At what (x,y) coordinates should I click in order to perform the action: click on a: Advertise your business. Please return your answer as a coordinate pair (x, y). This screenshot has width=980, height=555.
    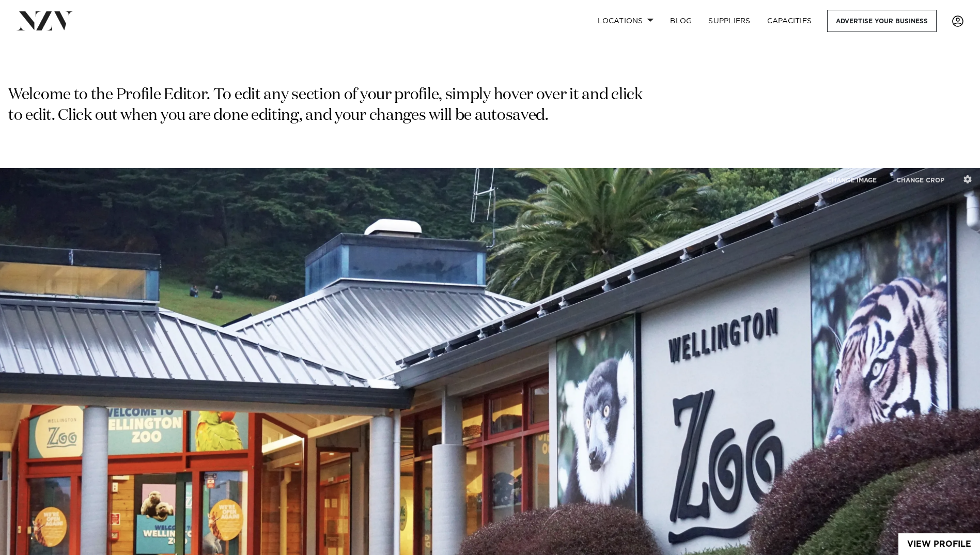
    Looking at the image, I should click on (882, 21).